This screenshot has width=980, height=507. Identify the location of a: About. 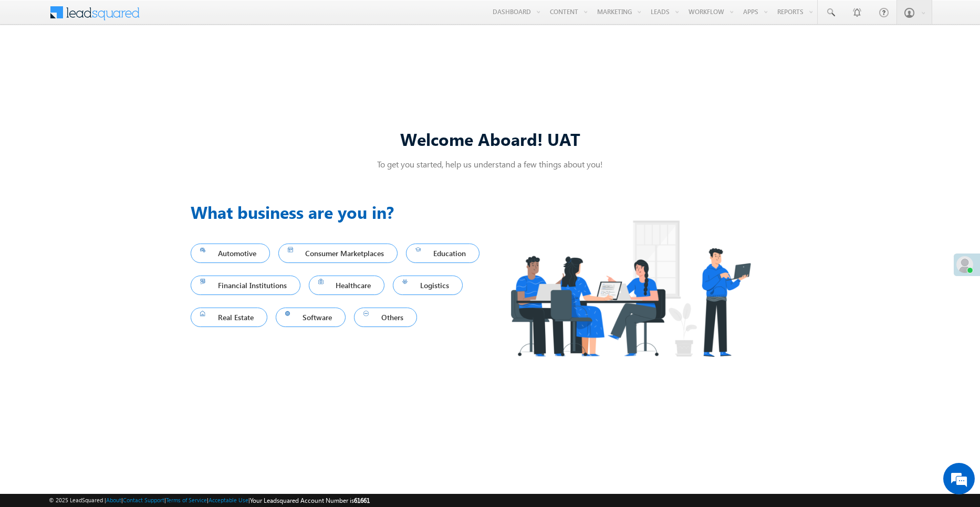
(113, 500).